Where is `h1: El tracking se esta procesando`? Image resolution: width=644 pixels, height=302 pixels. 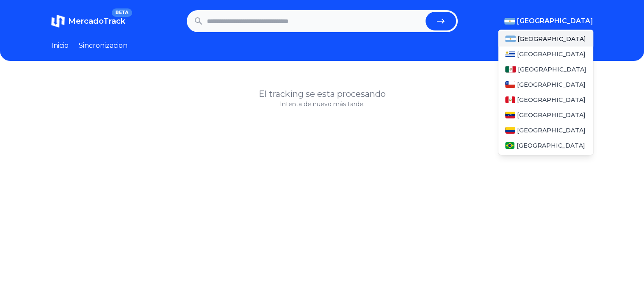 h1: El tracking se esta procesando is located at coordinates (322, 94).